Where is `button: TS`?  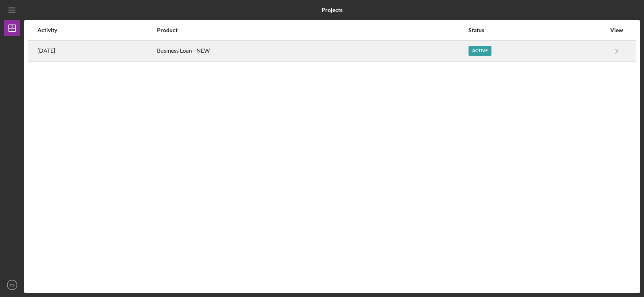 button: TS is located at coordinates (12, 285).